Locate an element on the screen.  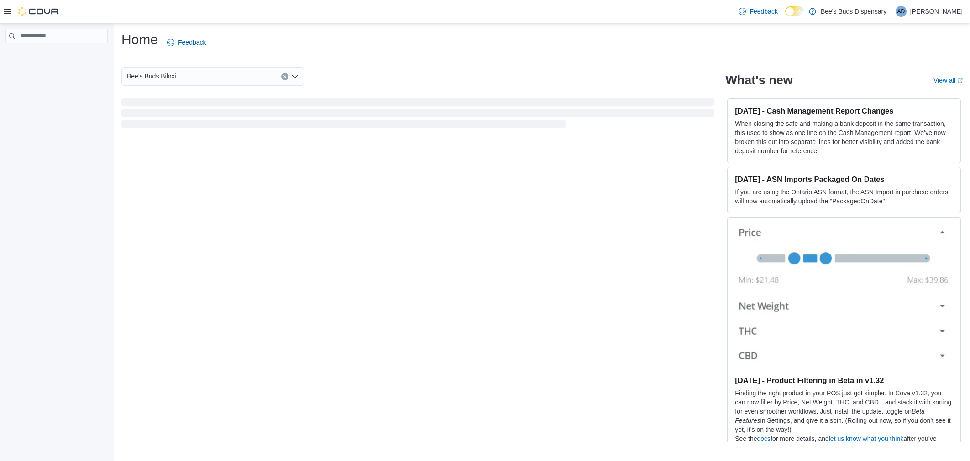
input: Dark Mode is located at coordinates (795, 11).